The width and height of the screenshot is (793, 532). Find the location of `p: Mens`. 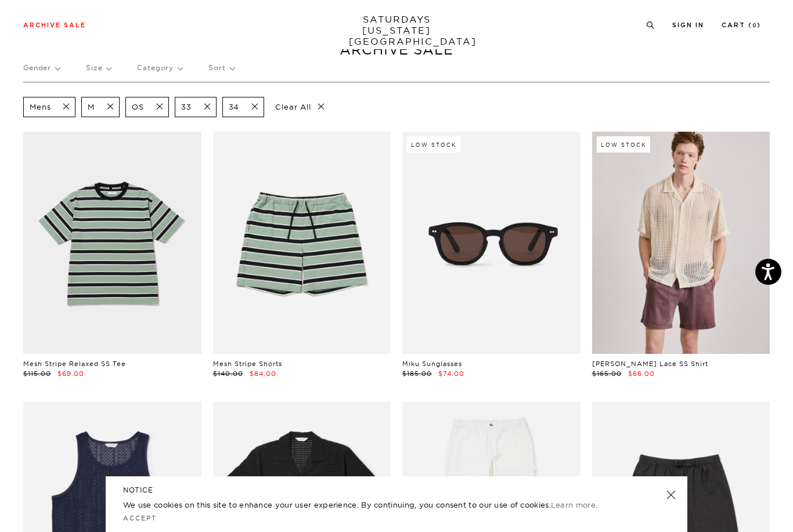

p: Mens is located at coordinates (40, 106).